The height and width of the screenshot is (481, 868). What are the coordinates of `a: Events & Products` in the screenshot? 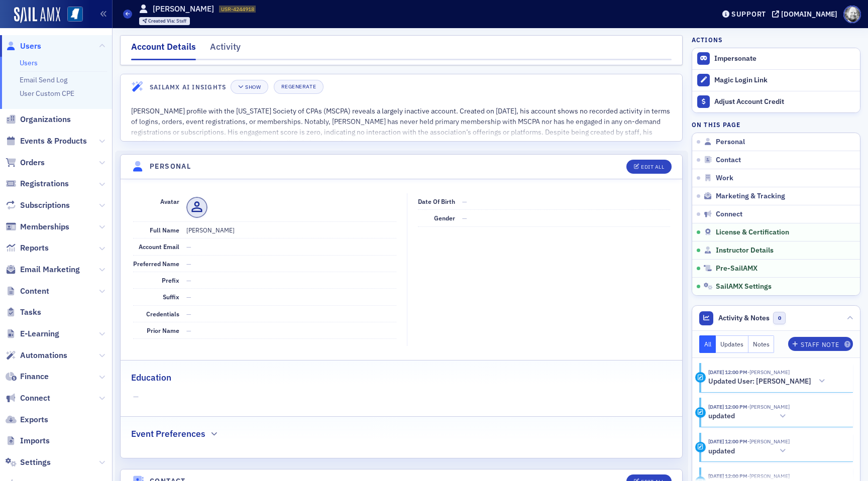 It's located at (46, 141).